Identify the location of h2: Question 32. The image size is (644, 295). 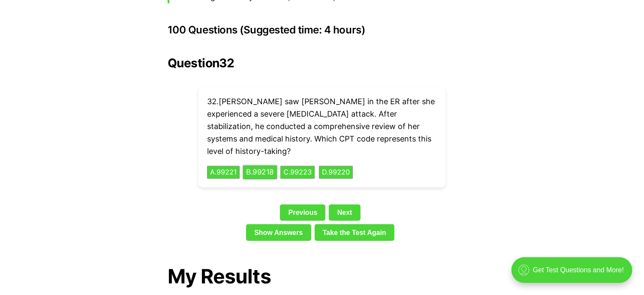
(322, 63).